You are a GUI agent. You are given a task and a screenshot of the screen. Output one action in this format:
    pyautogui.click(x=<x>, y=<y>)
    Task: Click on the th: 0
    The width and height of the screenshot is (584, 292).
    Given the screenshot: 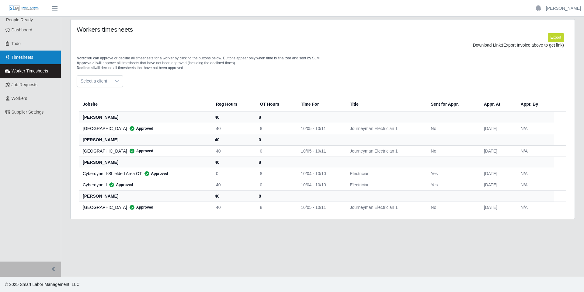 What is the action you would take?
    pyautogui.click(x=276, y=139)
    